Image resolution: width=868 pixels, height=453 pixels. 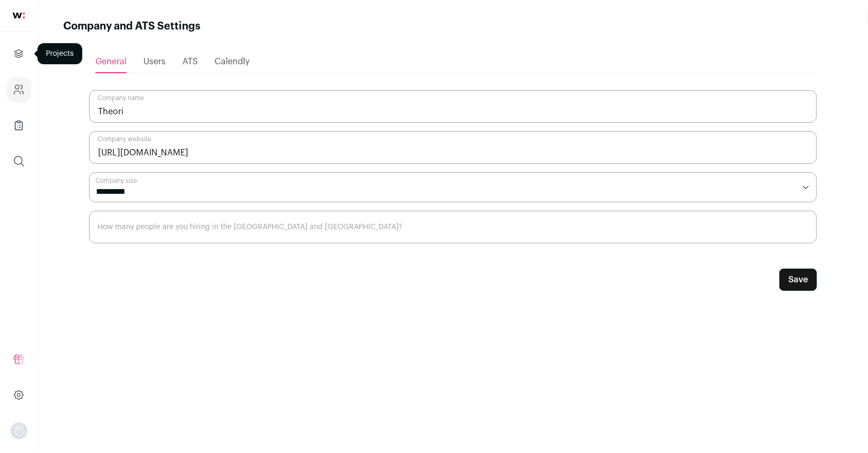 I want to click on span: ATS, so click(x=190, y=61).